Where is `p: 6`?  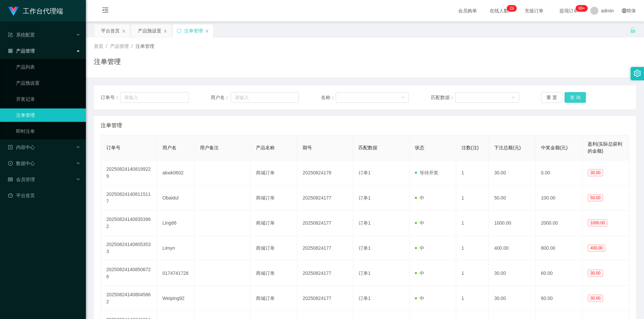 p: 6 is located at coordinates (513, 8).